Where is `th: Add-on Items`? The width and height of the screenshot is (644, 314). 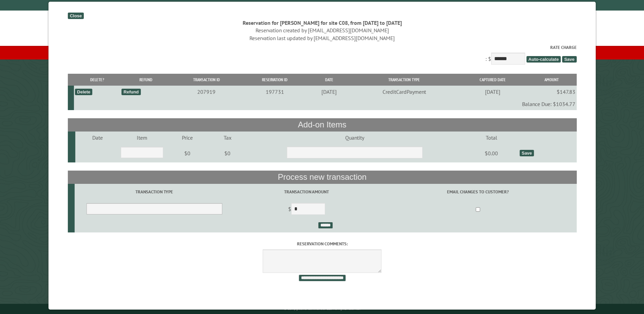 th: Add-on Items is located at coordinates (322, 124).